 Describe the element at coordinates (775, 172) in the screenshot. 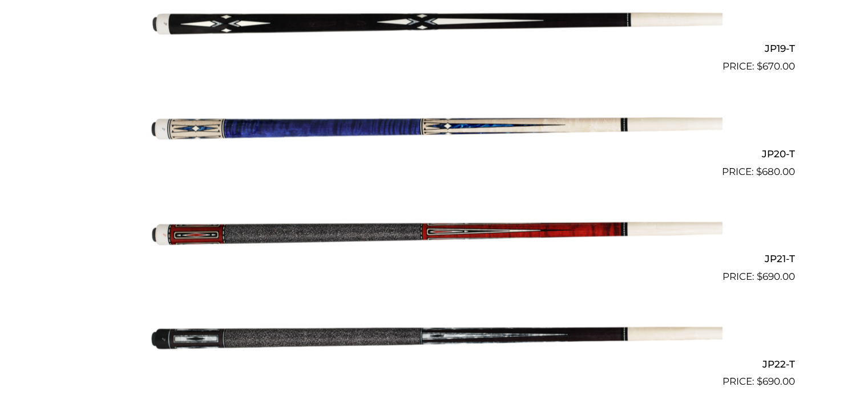

I see `bdi: 680.00` at that location.